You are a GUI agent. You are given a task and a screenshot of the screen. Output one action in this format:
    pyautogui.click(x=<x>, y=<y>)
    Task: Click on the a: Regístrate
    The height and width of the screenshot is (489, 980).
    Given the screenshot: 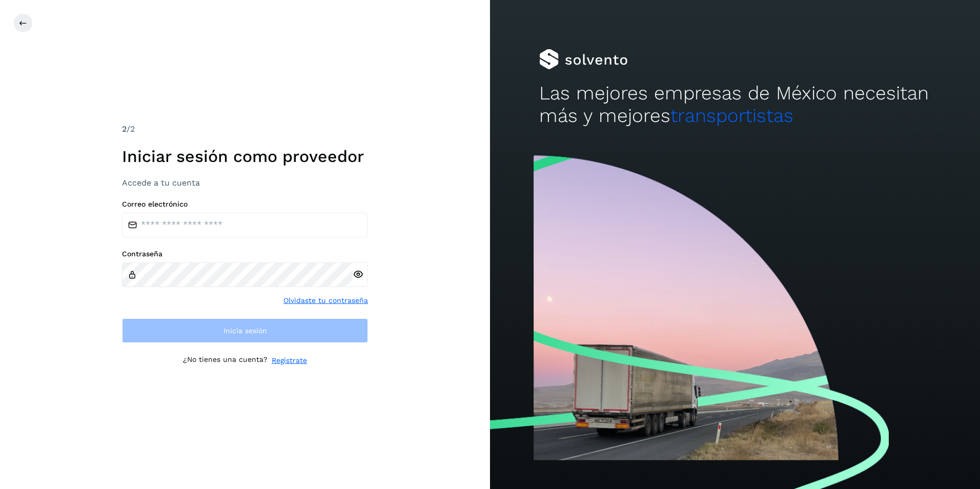 What is the action you would take?
    pyautogui.click(x=289, y=360)
    